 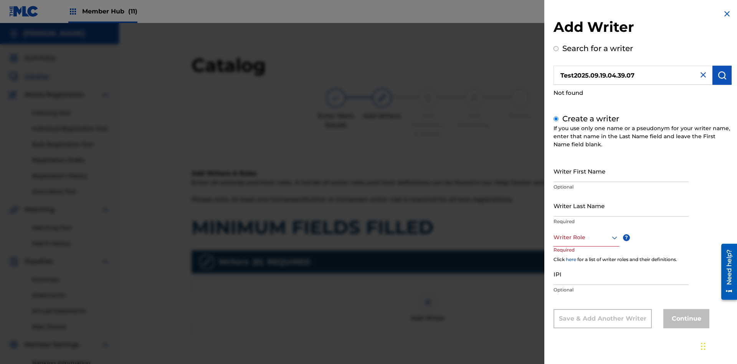 I want to click on input: Search writer's name or IPI Number, so click(x=633, y=75).